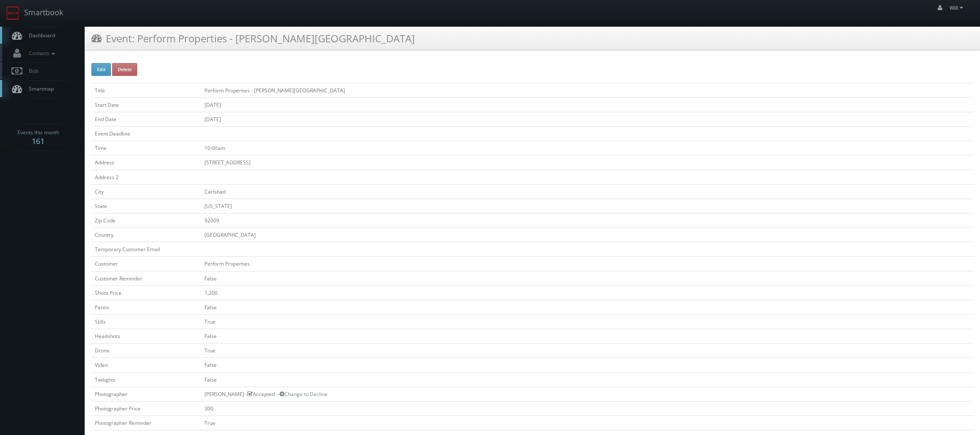 This screenshot has width=980, height=435. Describe the element at coordinates (146, 278) in the screenshot. I see `td: Customer Reminder` at that location.